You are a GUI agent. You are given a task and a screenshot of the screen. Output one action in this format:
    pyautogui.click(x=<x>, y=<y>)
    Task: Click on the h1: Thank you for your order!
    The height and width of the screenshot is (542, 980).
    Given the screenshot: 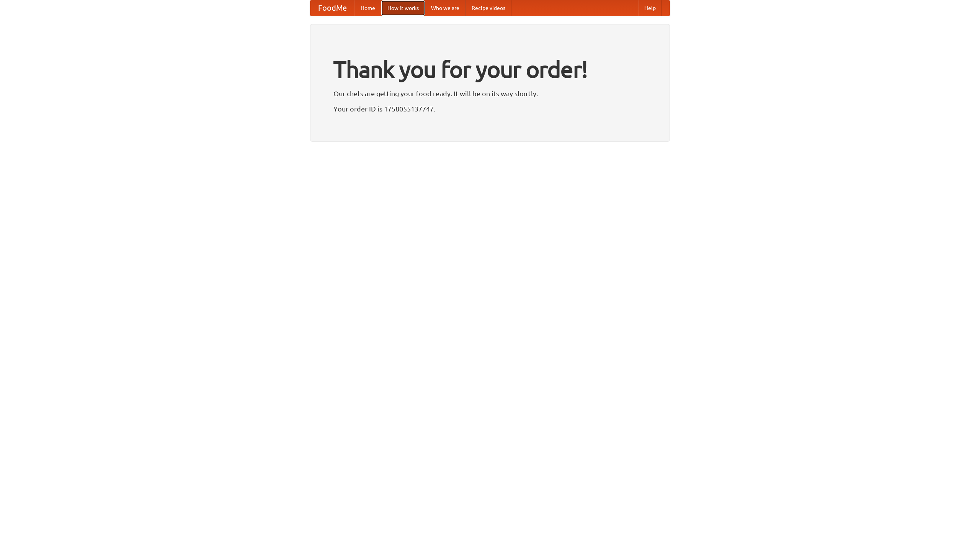 What is the action you would take?
    pyautogui.click(x=490, y=69)
    